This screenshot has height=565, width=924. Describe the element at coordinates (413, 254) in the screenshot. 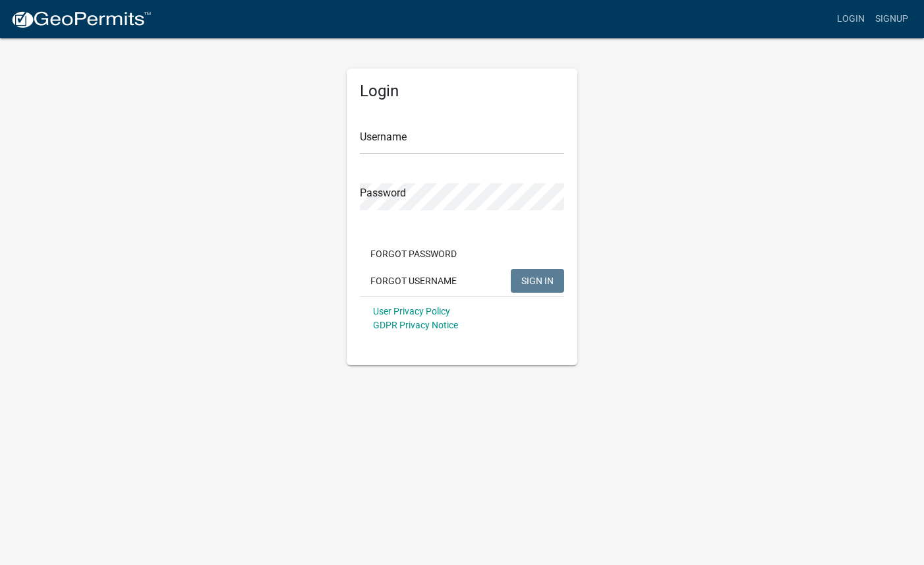

I see `button: Forgot Password` at that location.